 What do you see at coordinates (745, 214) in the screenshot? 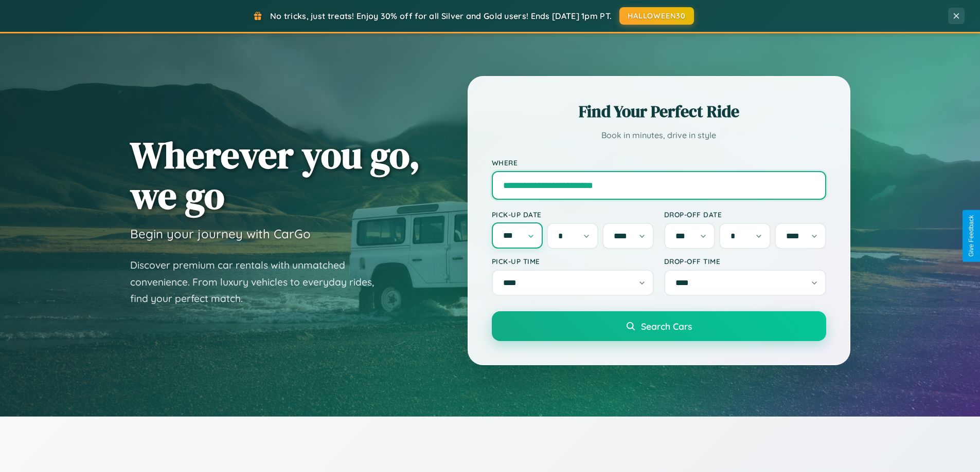
I see `label: Drop-off Date` at bounding box center [745, 214].